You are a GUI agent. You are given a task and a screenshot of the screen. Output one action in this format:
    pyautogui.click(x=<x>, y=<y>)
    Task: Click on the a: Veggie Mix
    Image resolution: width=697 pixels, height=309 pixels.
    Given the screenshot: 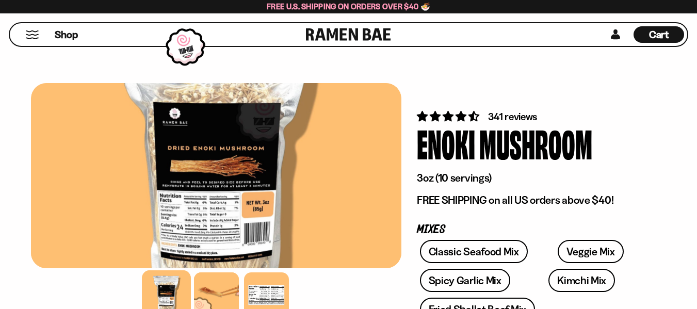 What is the action you would take?
    pyautogui.click(x=590, y=251)
    